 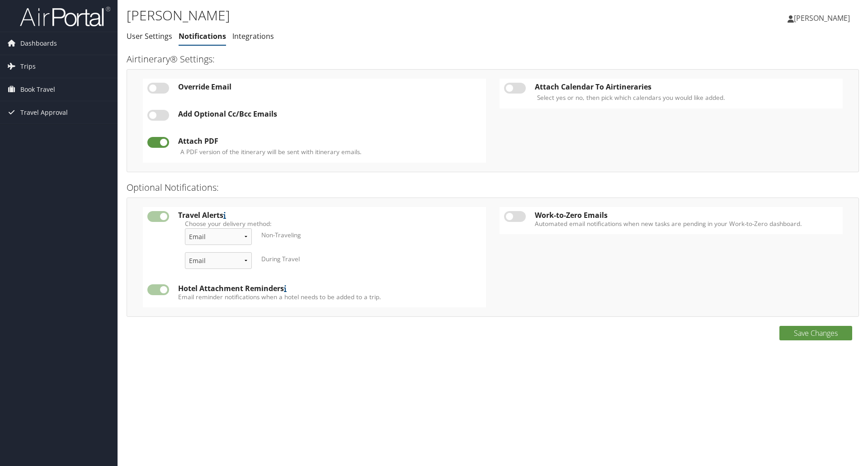 What do you see at coordinates (493, 187) in the screenshot?
I see `h3: Optional Notifications:` at bounding box center [493, 187].